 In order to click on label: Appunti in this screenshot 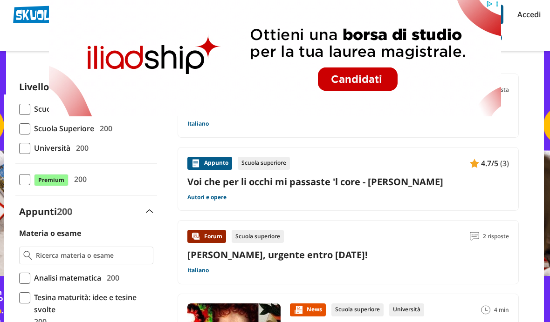, I will do `click(46, 211)`.